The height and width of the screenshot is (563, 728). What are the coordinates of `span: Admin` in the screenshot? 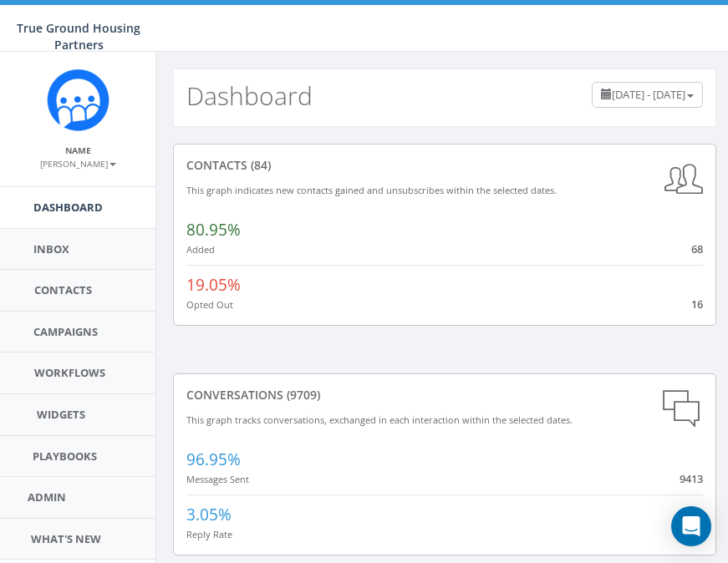 It's located at (47, 497).